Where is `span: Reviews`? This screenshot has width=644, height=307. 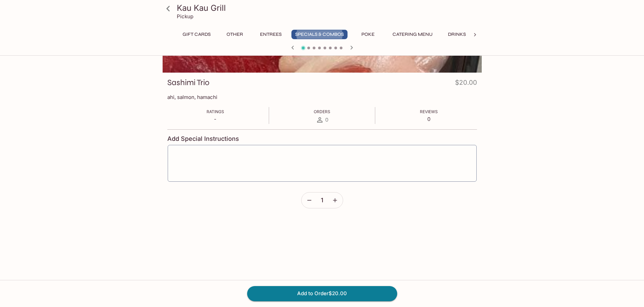
span: Reviews is located at coordinates (429, 111).